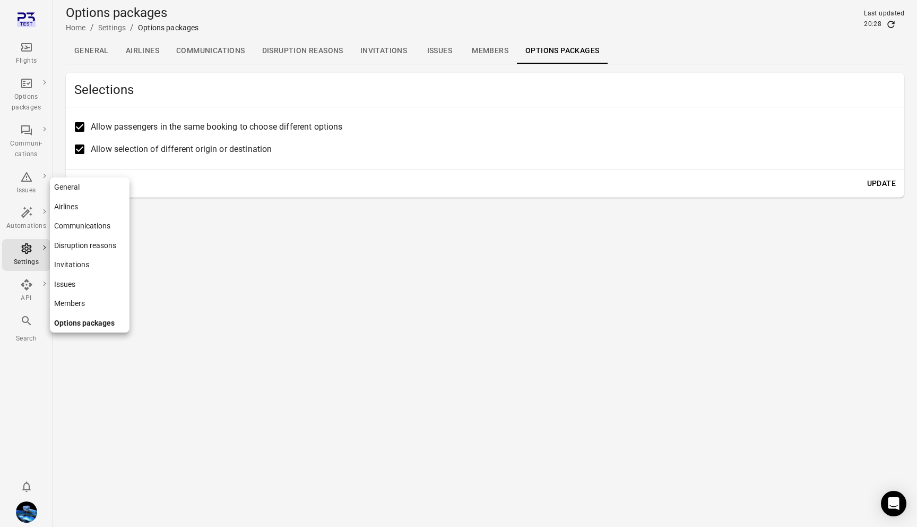 The height and width of the screenshot is (527, 917). I want to click on div: Communi-cations, so click(26, 149).